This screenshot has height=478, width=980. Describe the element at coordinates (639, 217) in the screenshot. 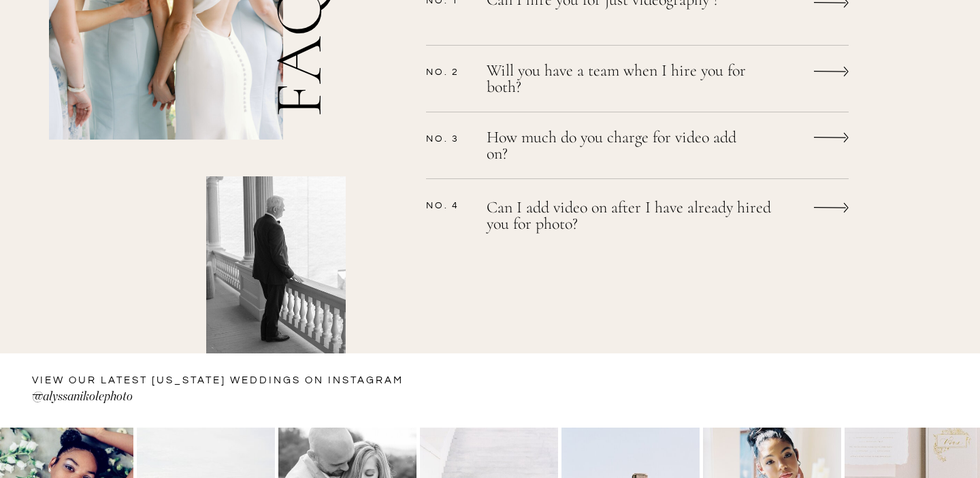

I see `a: Can I add video on after I have already hired you for photo?` at that location.